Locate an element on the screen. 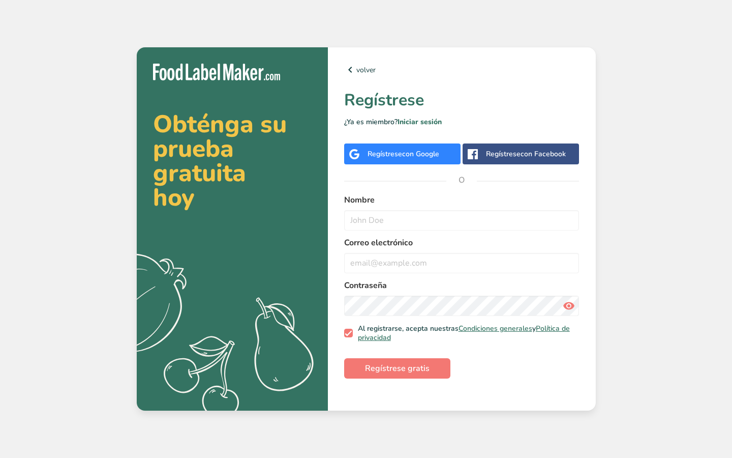 This screenshot has height=458, width=732. span: con Facebook is located at coordinates (543, 154).